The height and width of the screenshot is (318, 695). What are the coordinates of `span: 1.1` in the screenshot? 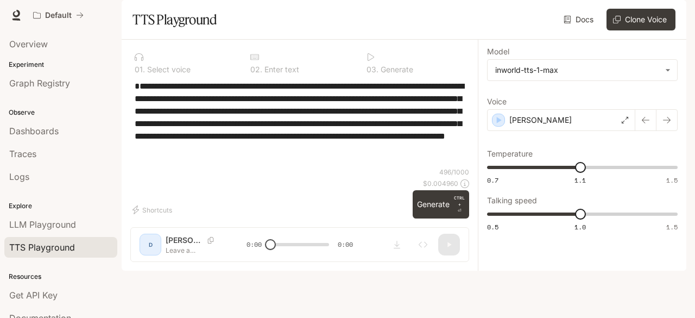 It's located at (580, 180).